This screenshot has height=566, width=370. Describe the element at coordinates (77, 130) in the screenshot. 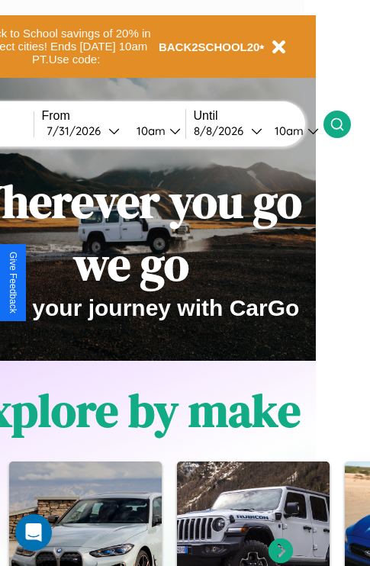

I see `div: 7 / 31 / 2026` at that location.